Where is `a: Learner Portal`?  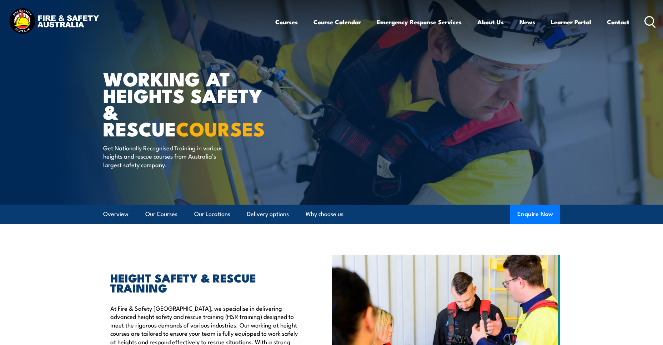
a: Learner Portal is located at coordinates (571, 22).